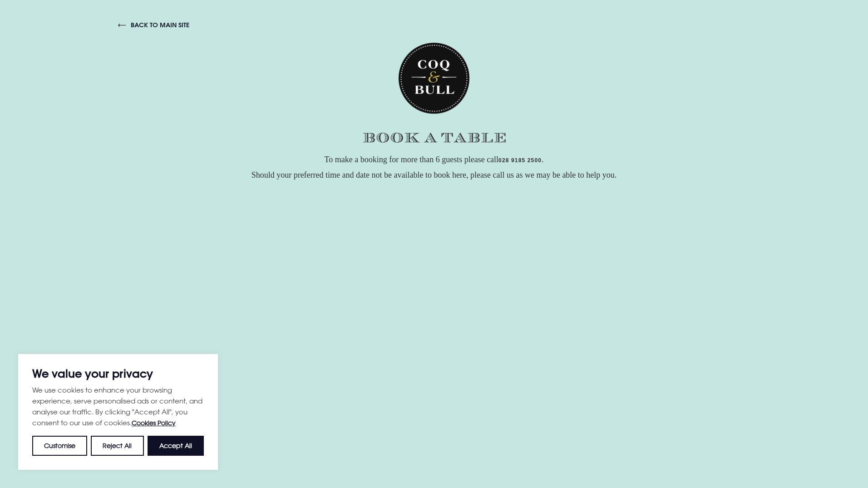  I want to click on p: We value your privacy, so click(118, 373).